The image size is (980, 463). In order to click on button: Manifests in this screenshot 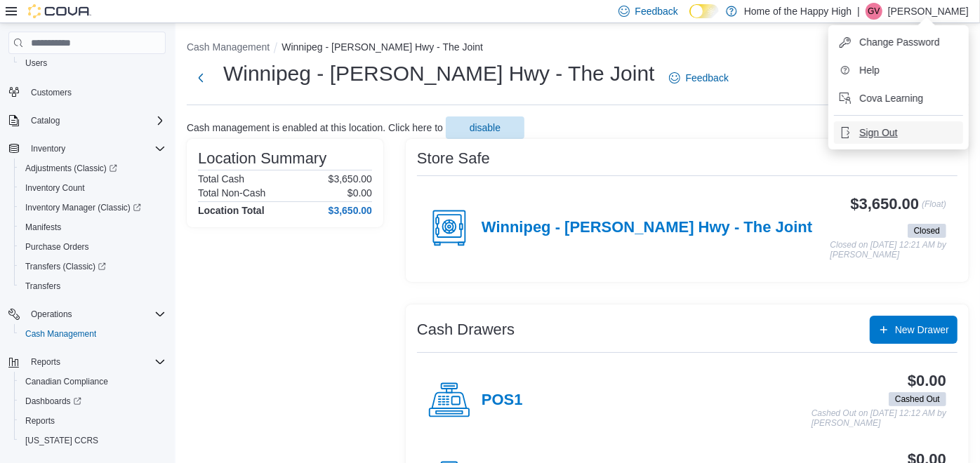, I will do `click(93, 227)`.